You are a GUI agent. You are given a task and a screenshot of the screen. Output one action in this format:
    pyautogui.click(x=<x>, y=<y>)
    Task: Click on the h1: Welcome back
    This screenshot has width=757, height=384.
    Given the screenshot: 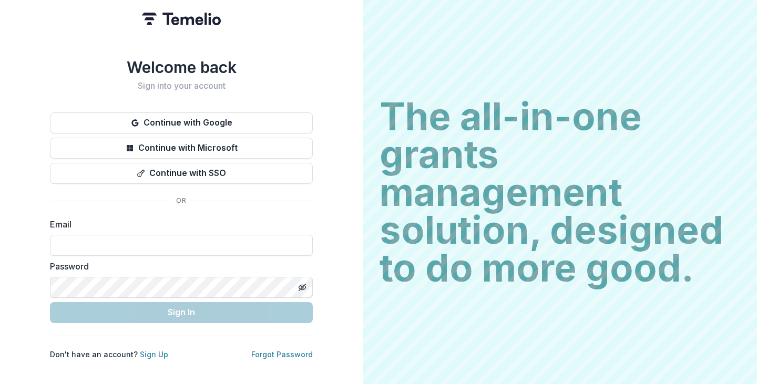 What is the action you would take?
    pyautogui.click(x=181, y=67)
    